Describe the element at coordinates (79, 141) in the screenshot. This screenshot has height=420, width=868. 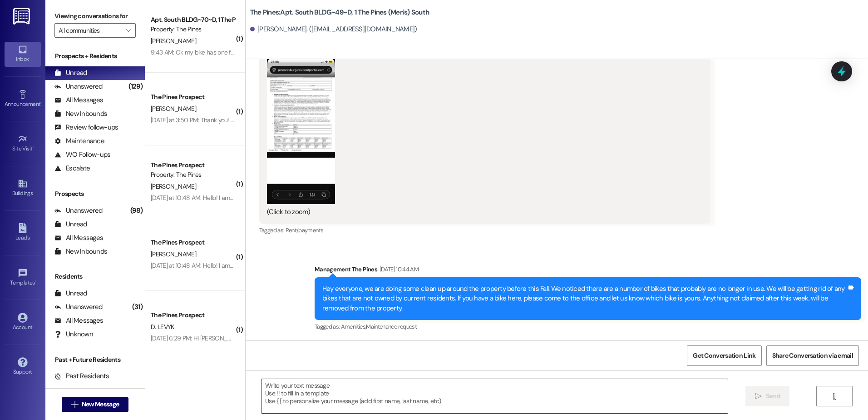
I see `div: Maintenance` at that location.